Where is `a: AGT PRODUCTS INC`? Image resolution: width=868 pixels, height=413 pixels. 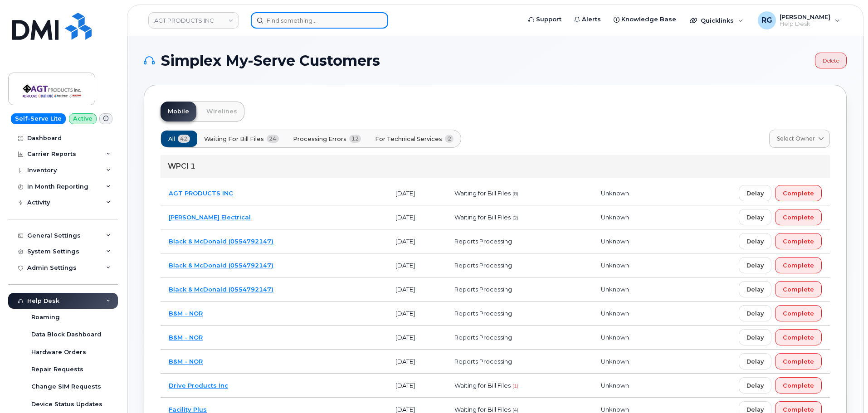 a: AGT PRODUCTS INC is located at coordinates (201, 193).